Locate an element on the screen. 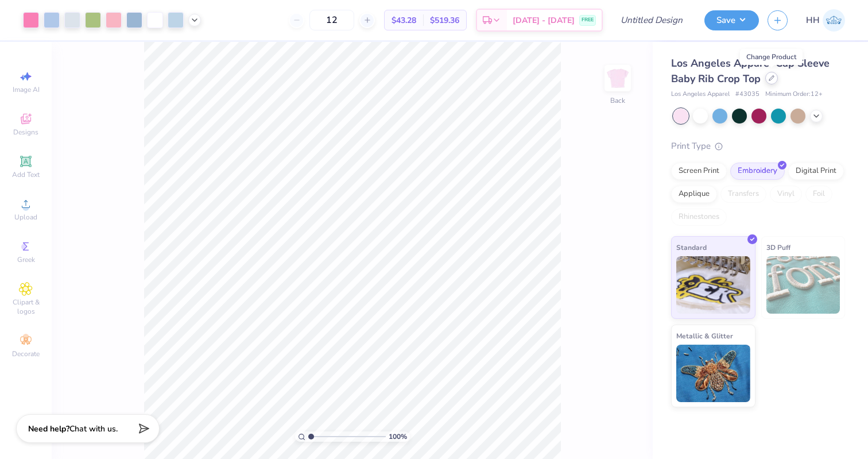 This screenshot has width=868, height=459. img: Holland Hannon is located at coordinates (833, 20).